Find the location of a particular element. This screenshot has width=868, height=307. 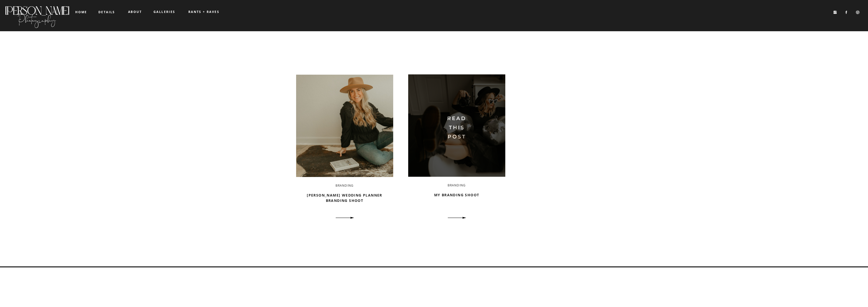

b: home is located at coordinates (81, 12).